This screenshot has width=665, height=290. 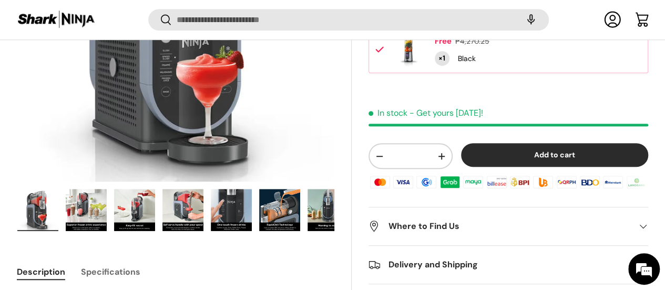 What do you see at coordinates (443, 41) in the screenshot?
I see `div: Free` at bounding box center [443, 41].